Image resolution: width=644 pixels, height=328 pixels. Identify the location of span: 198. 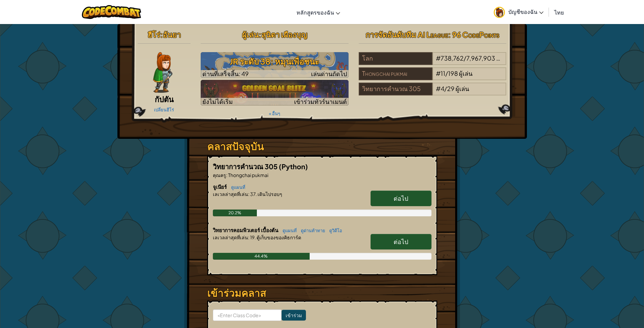
(453, 73).